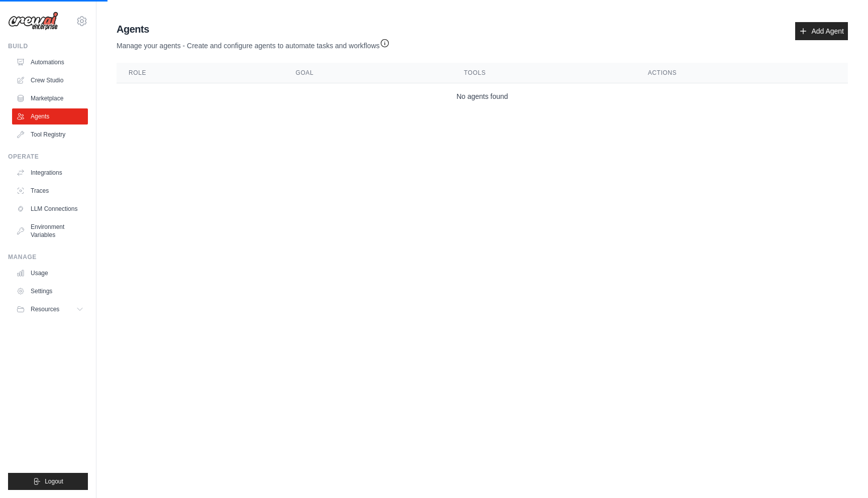 The height and width of the screenshot is (498, 868). Describe the element at coordinates (49, 232) in the screenshot. I see `a: Environment Variables` at that location.